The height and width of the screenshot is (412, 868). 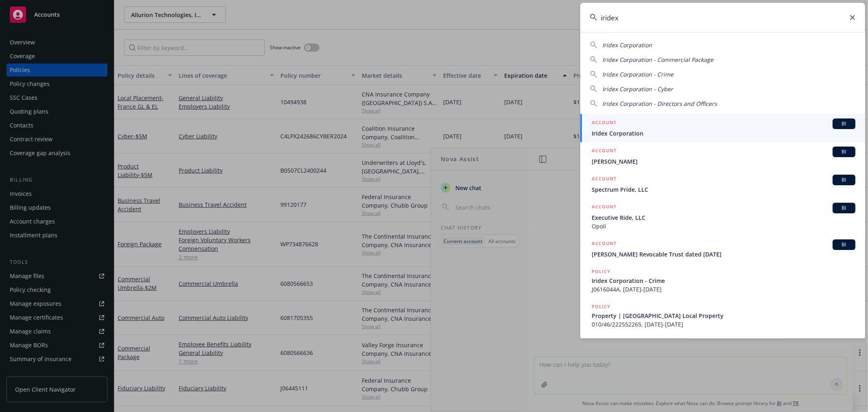 I want to click on span: Executive Ride, LLC, so click(x=724, y=217).